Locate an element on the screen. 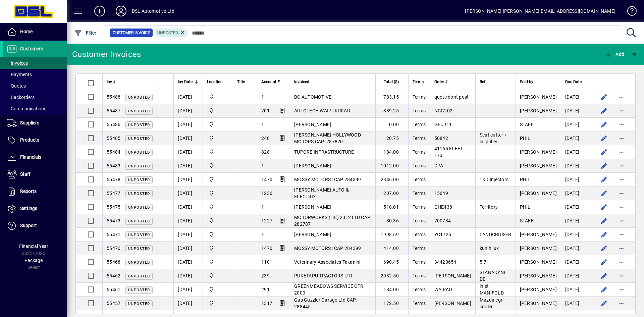 Image resolution: width=644 pixels, height=317 pixels. button: More options is located at coordinates (622, 111).